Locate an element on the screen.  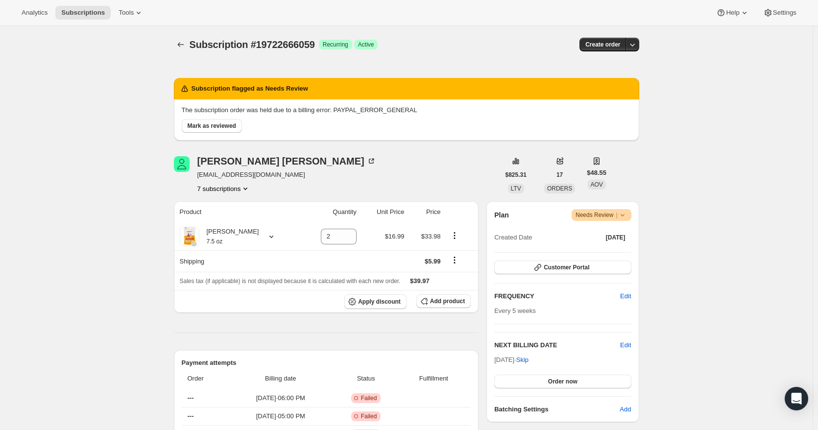
button: Apply discount is located at coordinates (375, 302).